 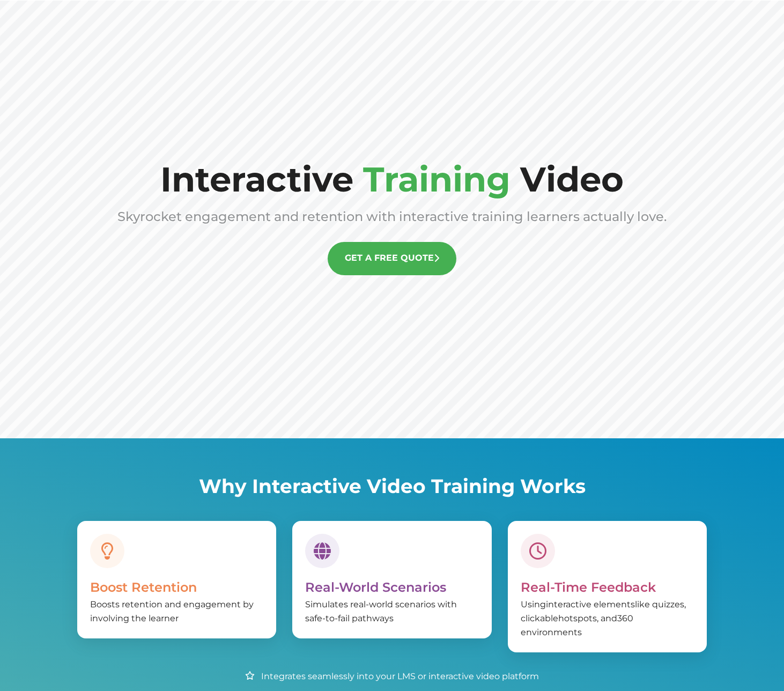 I want to click on span: Real-World Scenarios, so click(x=376, y=587).